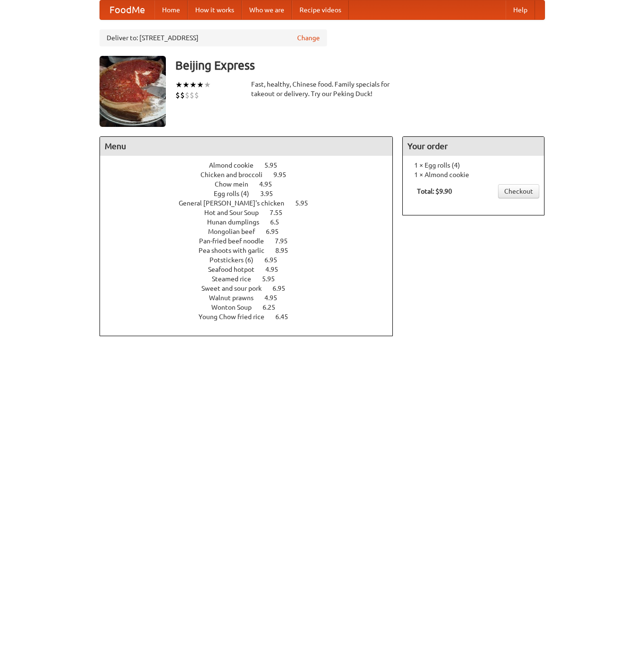 The width and height of the screenshot is (644, 670). Describe the element at coordinates (267, 10) in the screenshot. I see `a: Who we are` at that location.